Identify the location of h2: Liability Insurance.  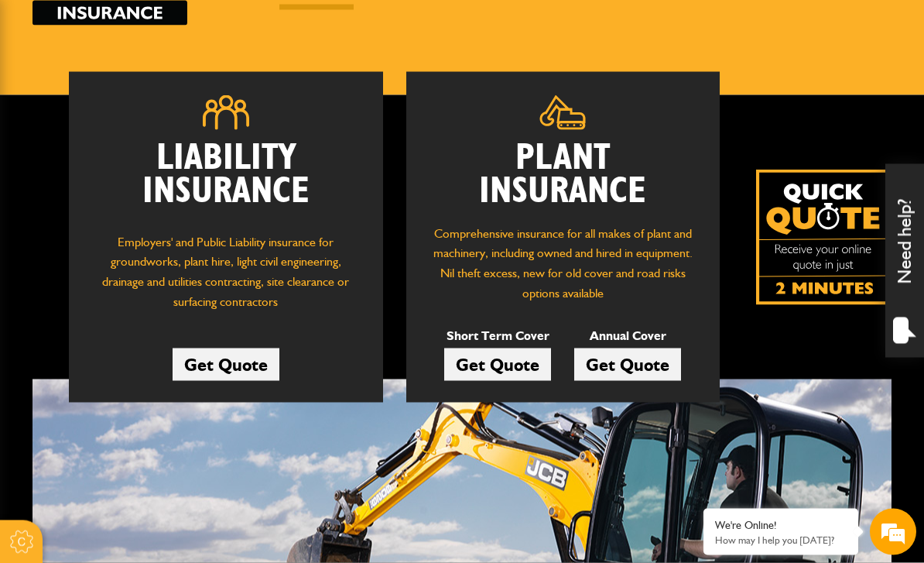
(226, 179).